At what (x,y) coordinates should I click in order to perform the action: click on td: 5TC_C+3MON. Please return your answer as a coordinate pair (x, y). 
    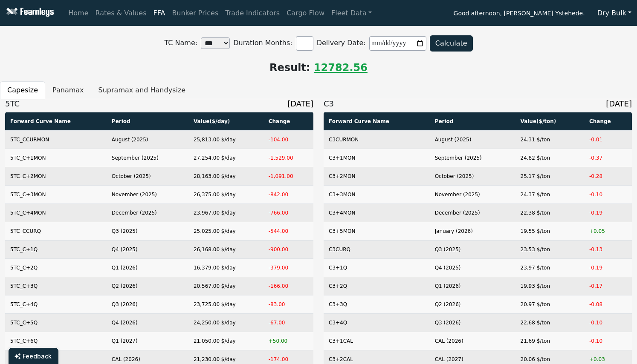
    Looking at the image, I should click on (56, 195).